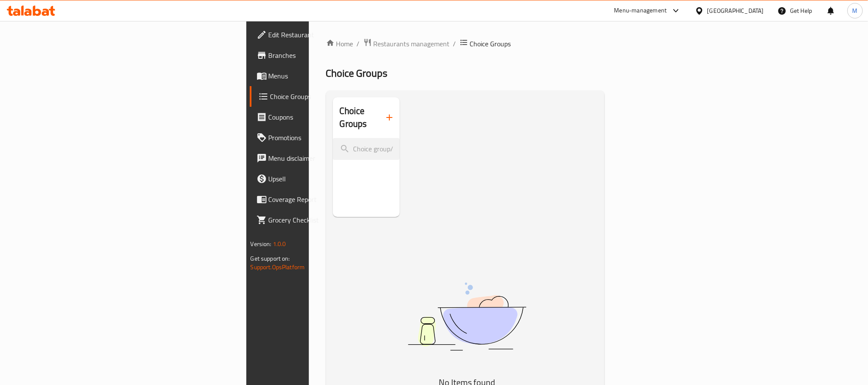  Describe the element at coordinates (320, 138) in the screenshot. I see `a: Promotions` at that location.